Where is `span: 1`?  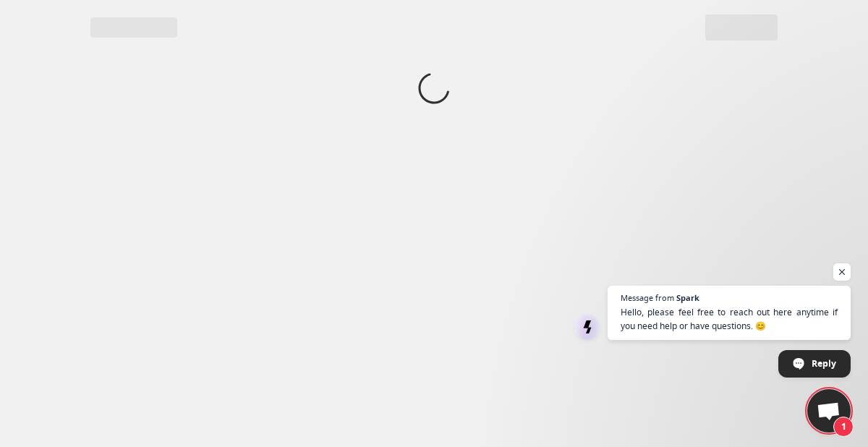 span: 1 is located at coordinates (844, 427).